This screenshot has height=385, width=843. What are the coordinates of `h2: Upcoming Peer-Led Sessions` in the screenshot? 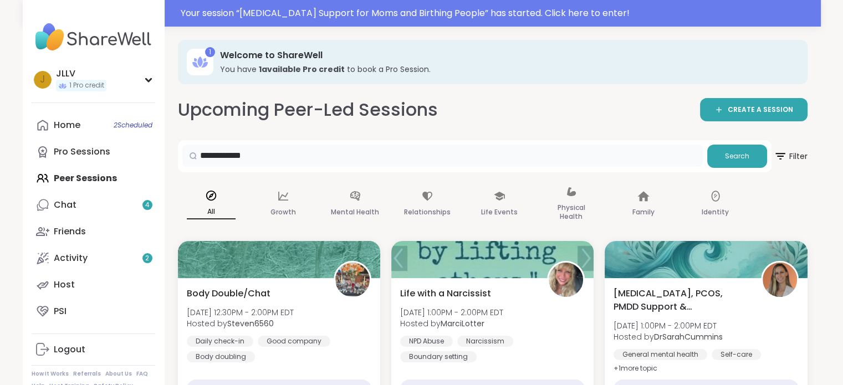 It's located at (308, 110).